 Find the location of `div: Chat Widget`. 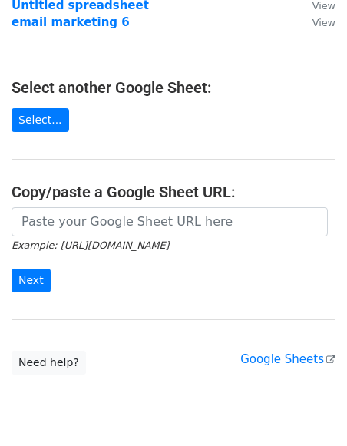

div: Chat Widget is located at coordinates (309, 410).